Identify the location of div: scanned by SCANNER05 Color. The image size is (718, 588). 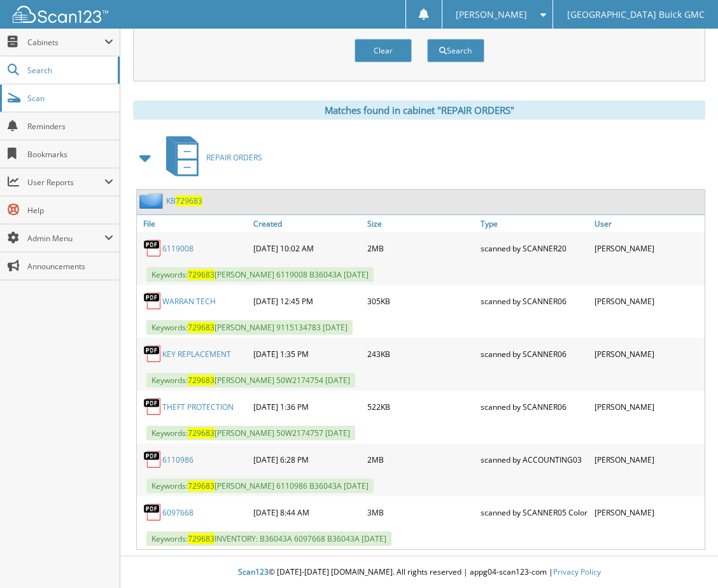
(534, 512).